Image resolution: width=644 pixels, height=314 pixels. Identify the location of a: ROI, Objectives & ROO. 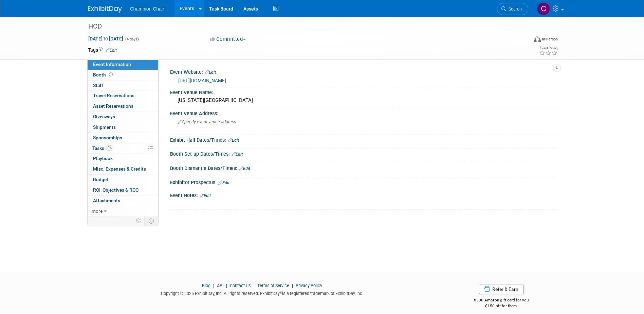
(123, 190).